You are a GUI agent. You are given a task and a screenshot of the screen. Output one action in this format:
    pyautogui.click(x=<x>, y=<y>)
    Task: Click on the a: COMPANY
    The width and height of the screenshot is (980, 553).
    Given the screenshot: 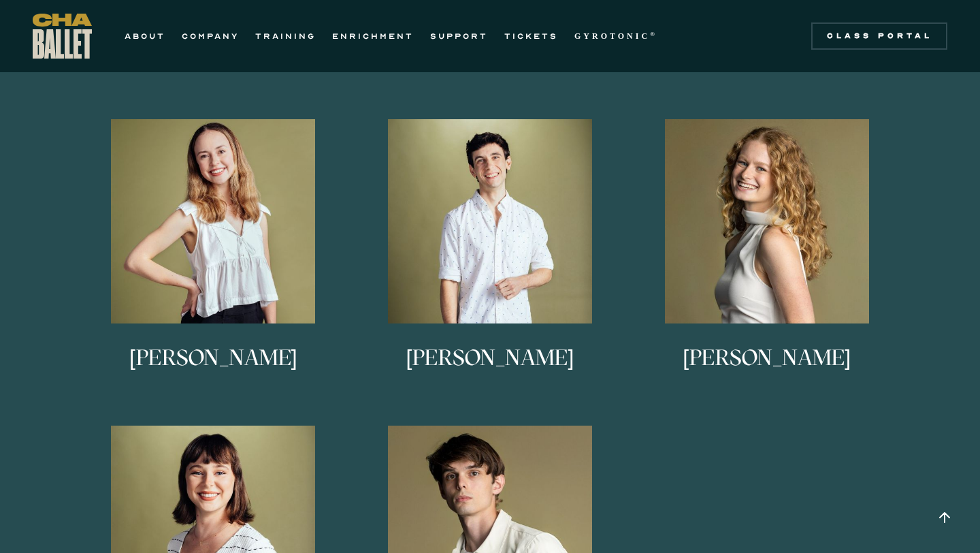 What is the action you would take?
    pyautogui.click(x=210, y=36)
    